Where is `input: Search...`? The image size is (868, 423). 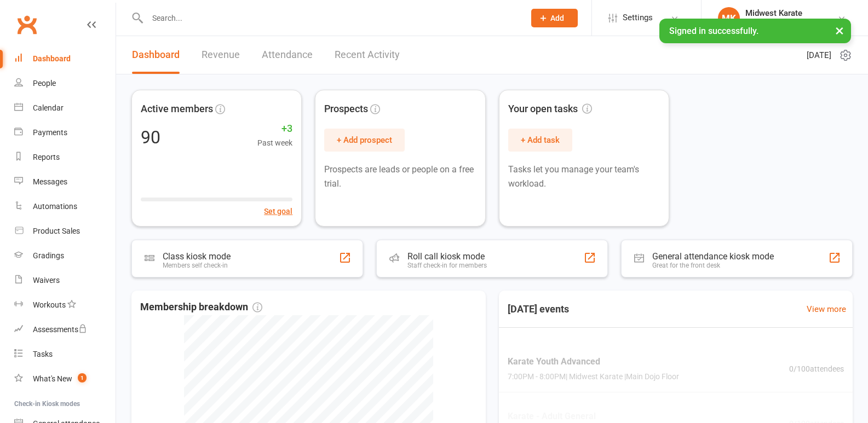 input: Search... is located at coordinates (330, 18).